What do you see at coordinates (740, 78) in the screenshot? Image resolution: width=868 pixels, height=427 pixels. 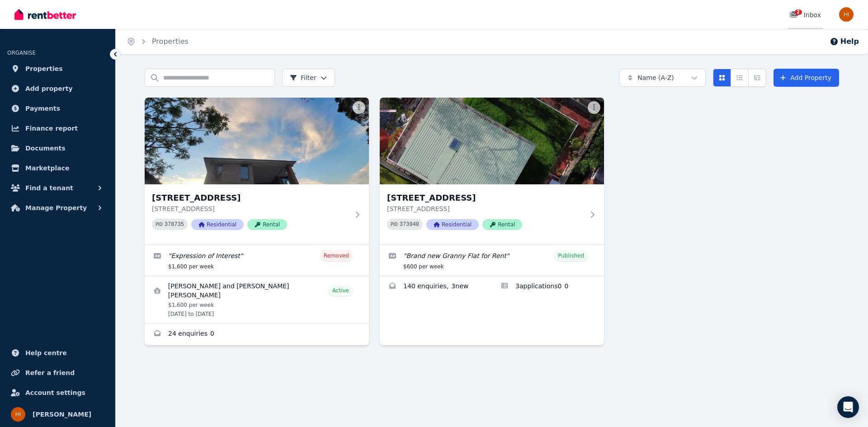 I see `div: View options` at bounding box center [740, 78].